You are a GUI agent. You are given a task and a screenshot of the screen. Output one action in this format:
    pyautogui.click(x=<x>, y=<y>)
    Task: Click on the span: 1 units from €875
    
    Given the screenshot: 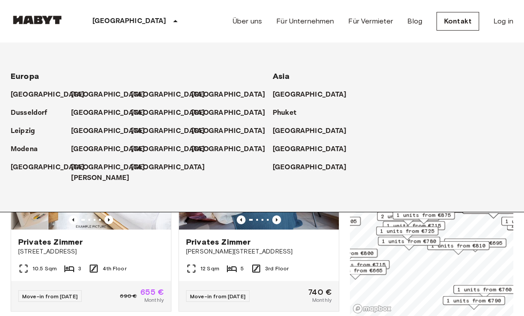 What is the action you would take?
    pyautogui.click(x=423, y=215)
    